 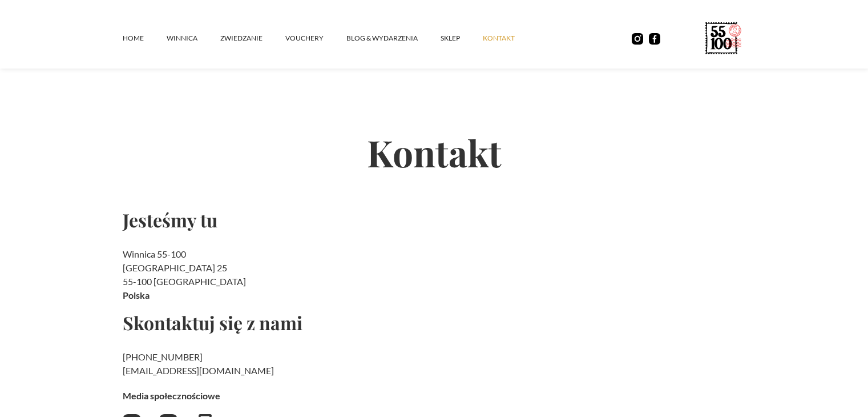 What do you see at coordinates (171, 395) in the screenshot?
I see `strong: Media społecznościowe` at bounding box center [171, 395].